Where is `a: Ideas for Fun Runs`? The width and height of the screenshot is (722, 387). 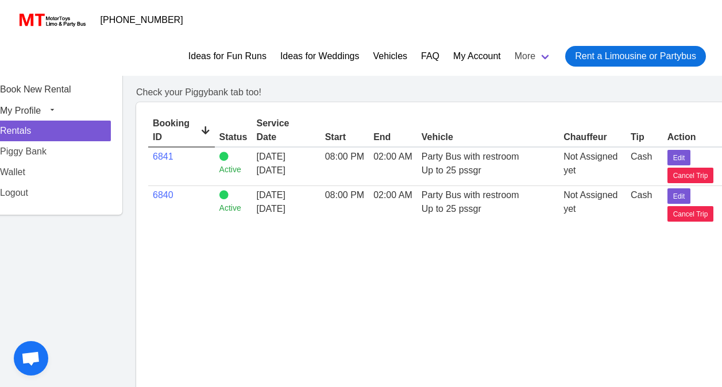
a: Ideas for Fun Runs is located at coordinates (227, 56).